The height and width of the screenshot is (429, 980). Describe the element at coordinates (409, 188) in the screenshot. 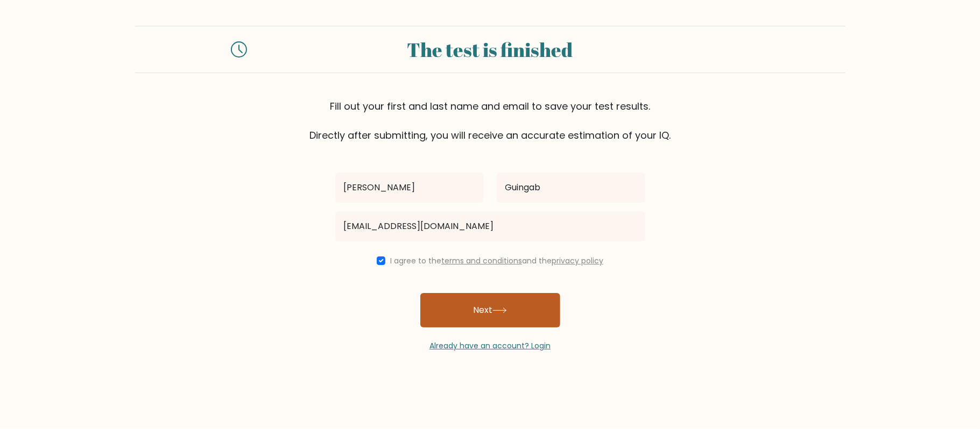

I see `input: First name` at that location.